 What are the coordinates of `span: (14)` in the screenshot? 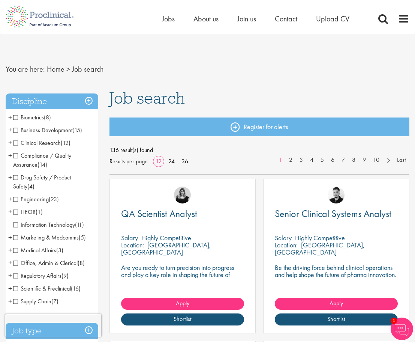 It's located at (42, 164).